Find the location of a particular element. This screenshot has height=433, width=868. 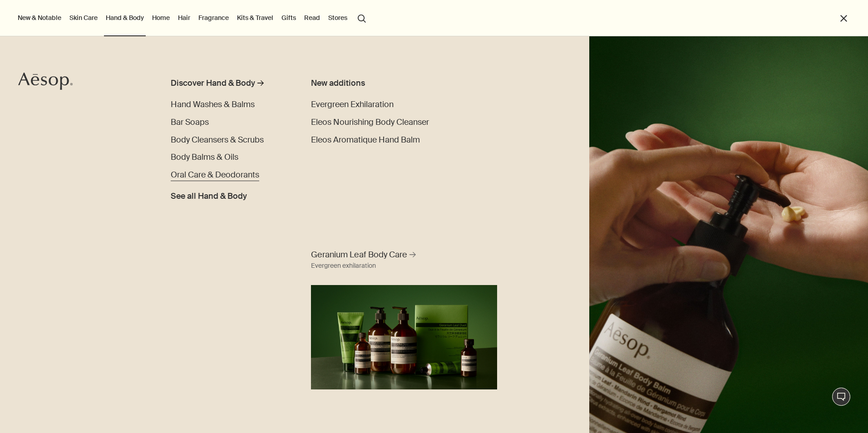

a: Hand Washes & Balms is located at coordinates (213, 104).